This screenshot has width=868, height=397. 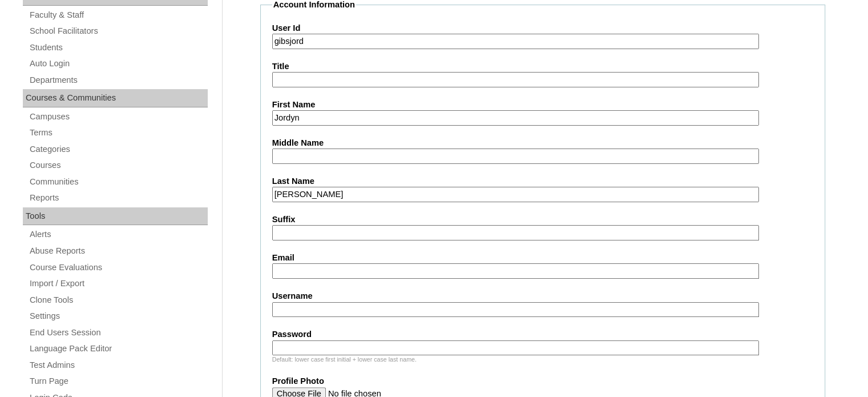 I want to click on div: Tools, so click(x=115, y=217).